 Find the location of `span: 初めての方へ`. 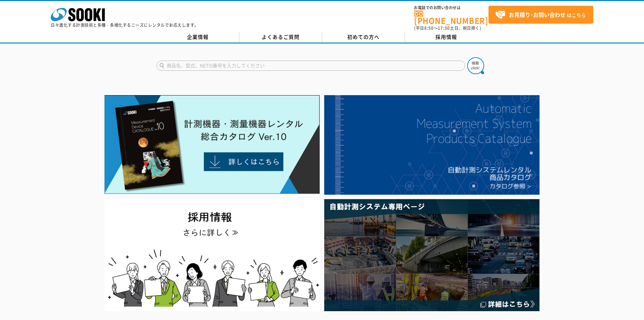

span: 初めての方へ is located at coordinates (364, 37).